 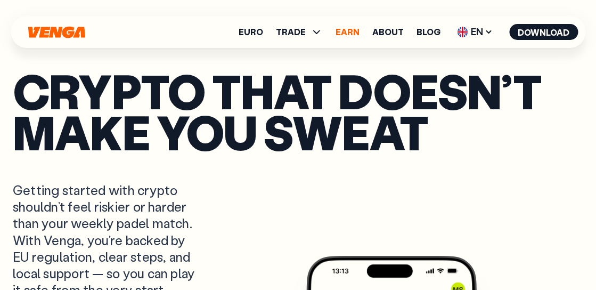 I want to click on svg: Home, so click(x=56, y=32).